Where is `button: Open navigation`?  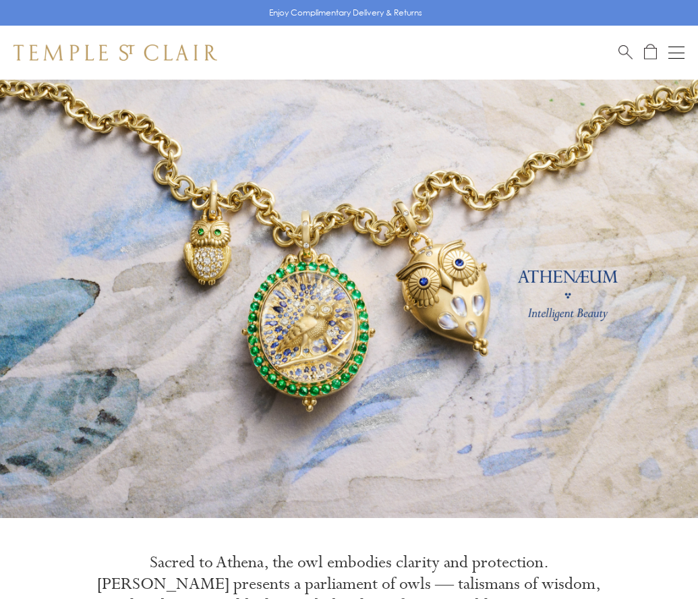
button: Open navigation is located at coordinates (676, 53).